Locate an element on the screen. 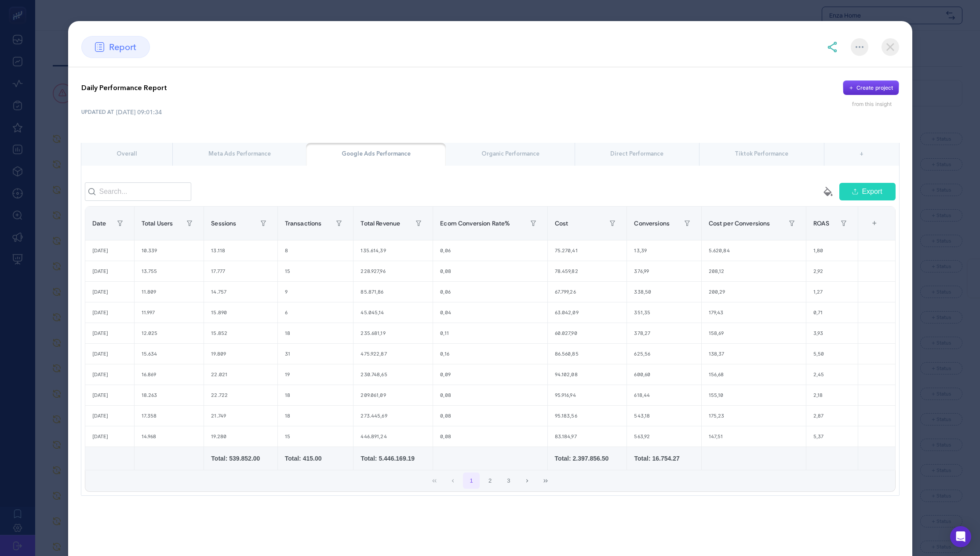 The image size is (980, 556). button: 1 is located at coordinates (472, 481).